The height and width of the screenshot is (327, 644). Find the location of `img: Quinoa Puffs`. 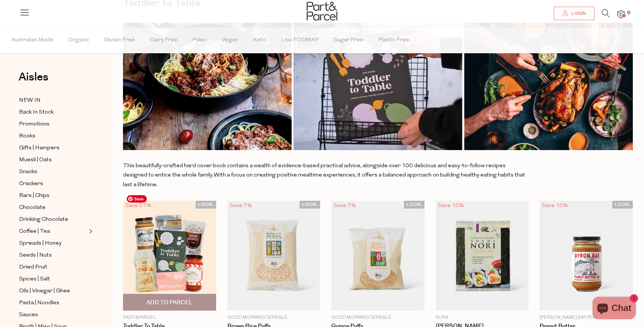

img: Quinoa Puffs is located at coordinates (378, 255).